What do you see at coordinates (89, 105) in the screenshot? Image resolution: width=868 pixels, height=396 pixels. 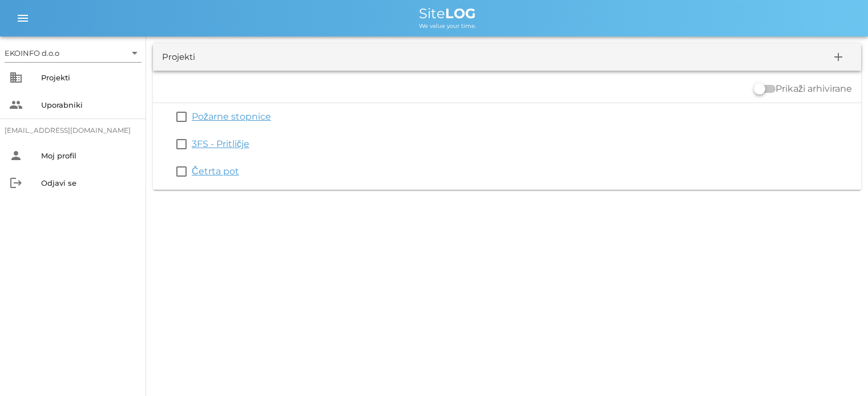 I see `div: Uporabniki` at bounding box center [89, 105].